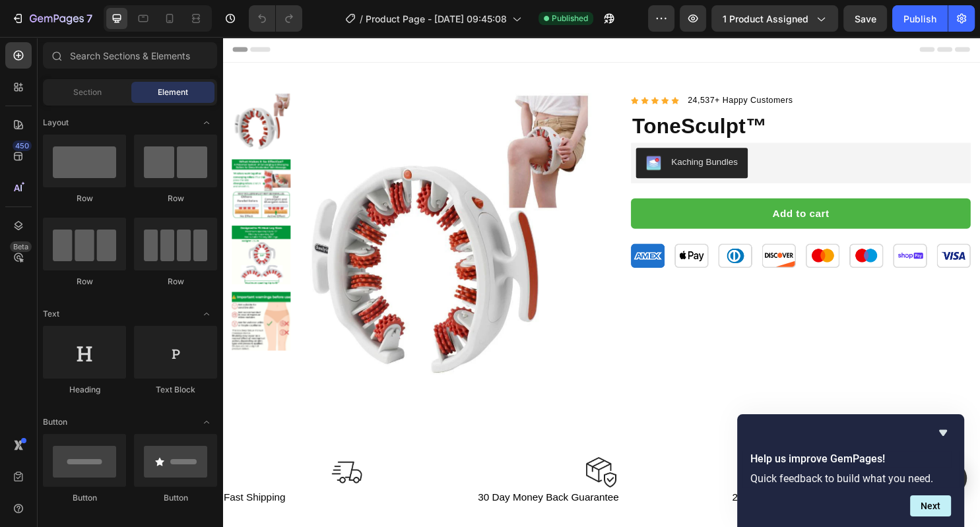  I want to click on span: Button, so click(55, 422).